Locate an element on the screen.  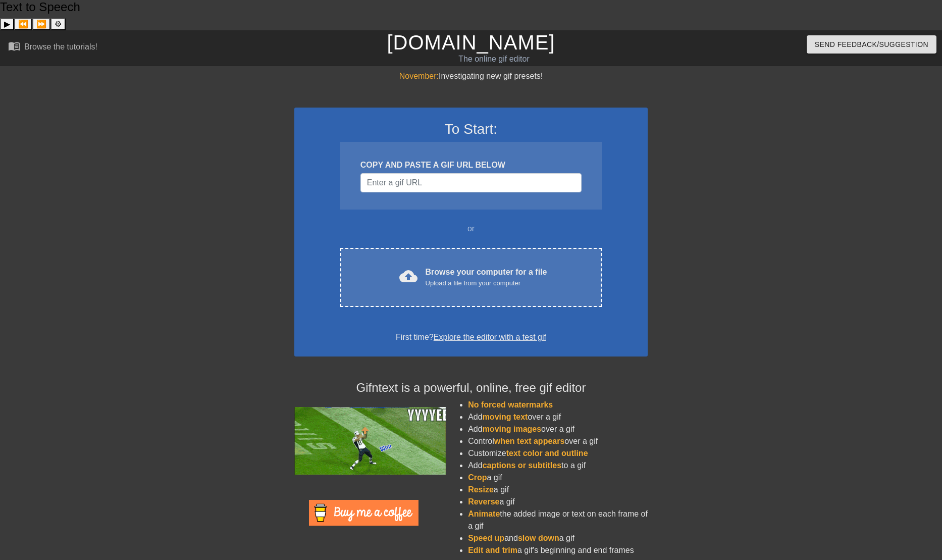
span: Speed up is located at coordinates (486, 538).